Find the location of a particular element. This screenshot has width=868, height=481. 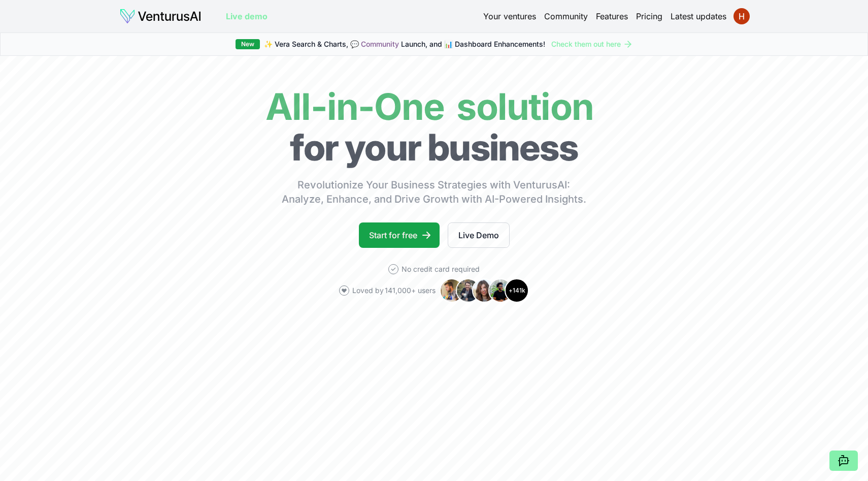

a: Check them out here is located at coordinates (592, 44).